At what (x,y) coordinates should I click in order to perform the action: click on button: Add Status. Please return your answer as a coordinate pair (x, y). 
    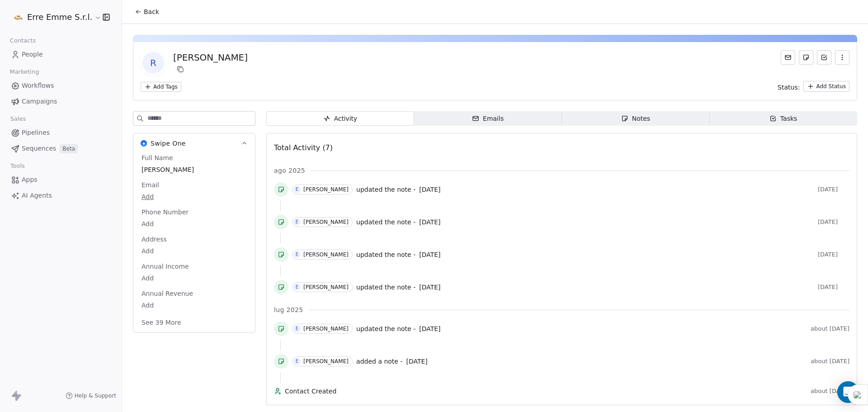
    Looking at the image, I should click on (826, 86).